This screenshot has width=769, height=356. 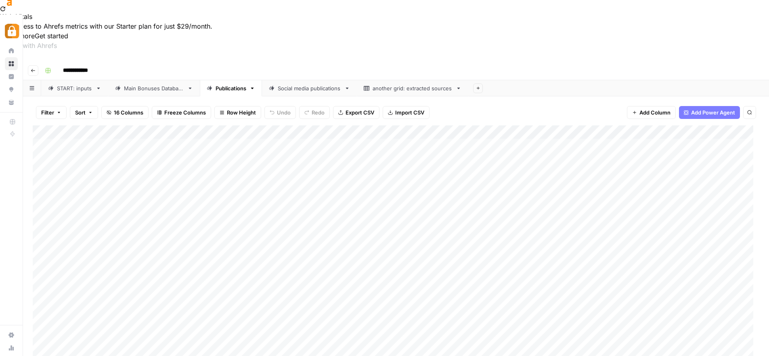 I want to click on a: Usage, so click(x=11, y=348).